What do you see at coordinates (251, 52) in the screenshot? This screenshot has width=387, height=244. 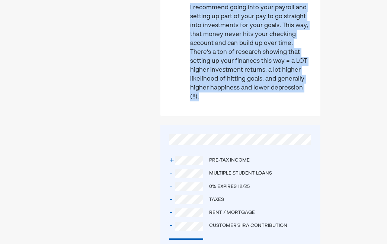 I see `p: I recommend going into your payroll and setting up part of your pay to go straight into investmen...` at bounding box center [251, 52].